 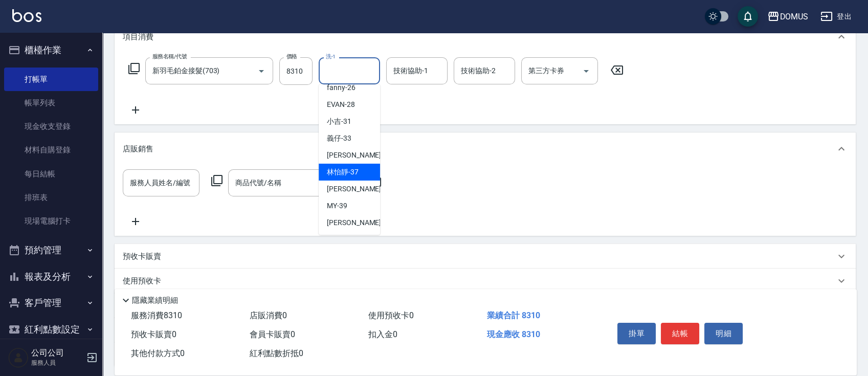 What do you see at coordinates (155, 301) in the screenshot?
I see `p: 隱藏業績明細` at bounding box center [155, 301].